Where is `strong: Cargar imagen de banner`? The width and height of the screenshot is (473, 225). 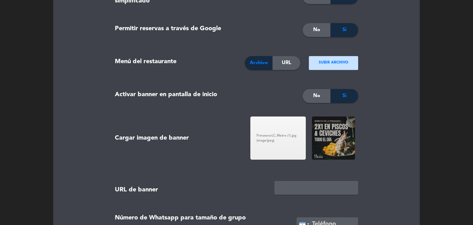
strong: Cargar imagen de banner is located at coordinates (152, 138).